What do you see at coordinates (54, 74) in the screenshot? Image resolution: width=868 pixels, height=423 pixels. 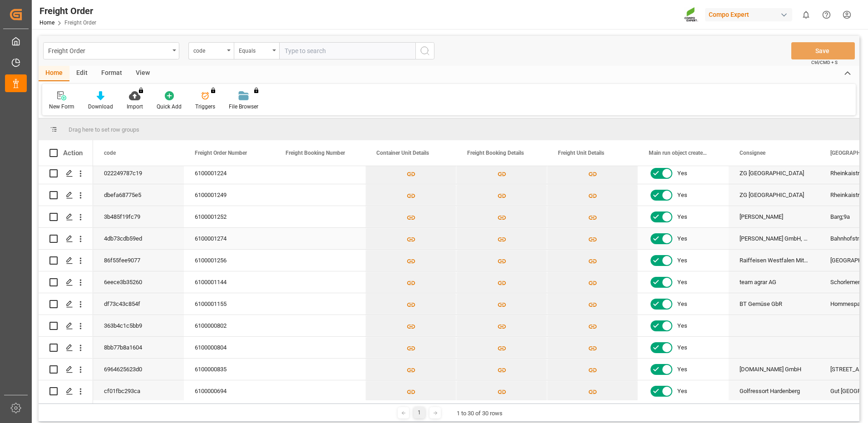 I see `div: Home` at bounding box center [54, 74].